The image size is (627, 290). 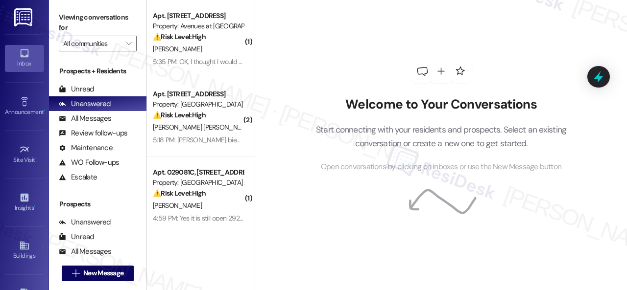 I want to click on a: Buildings, so click(x=24, y=251).